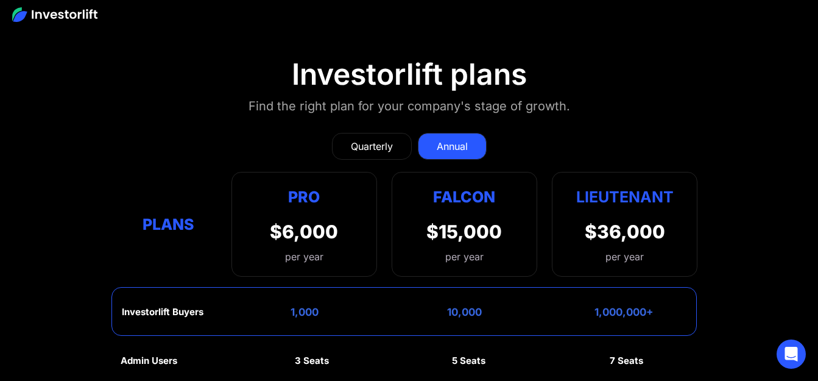 The width and height of the screenshot is (818, 381). Describe the element at coordinates (409, 74) in the screenshot. I see `div: Investorlift plans` at that location.